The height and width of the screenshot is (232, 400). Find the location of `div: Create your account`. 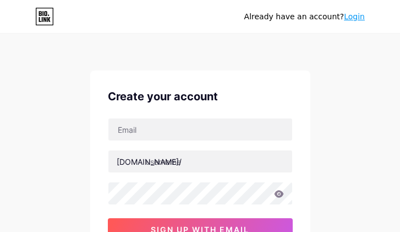

div: Create your account is located at coordinates (200, 96).